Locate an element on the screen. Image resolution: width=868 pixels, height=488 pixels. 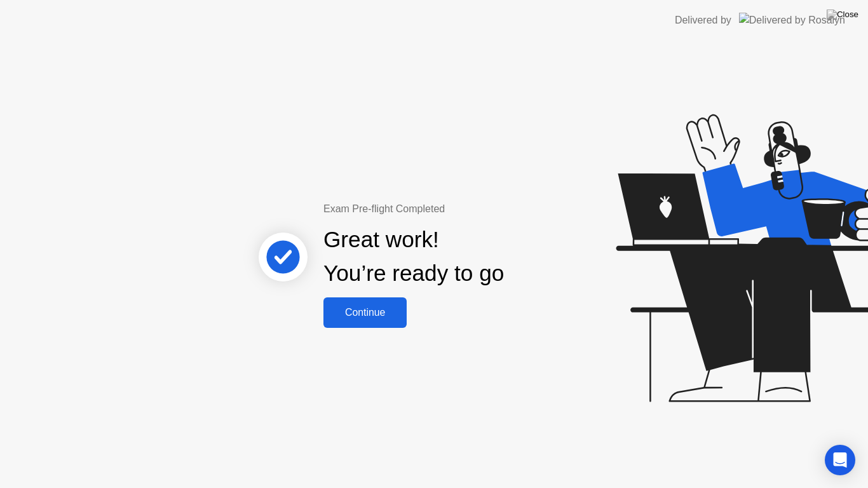
div: Continue is located at coordinates (365, 312).